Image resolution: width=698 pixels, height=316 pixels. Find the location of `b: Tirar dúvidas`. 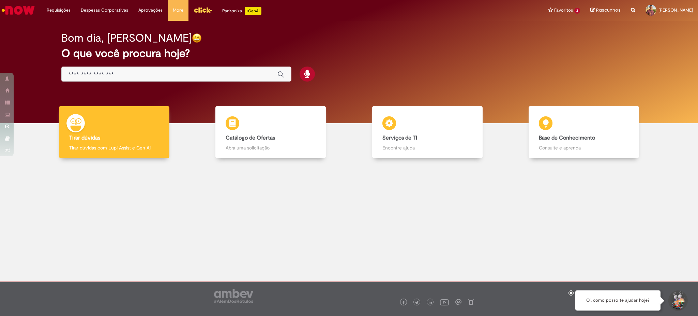

b: Tirar dúvidas is located at coordinates (85, 138).